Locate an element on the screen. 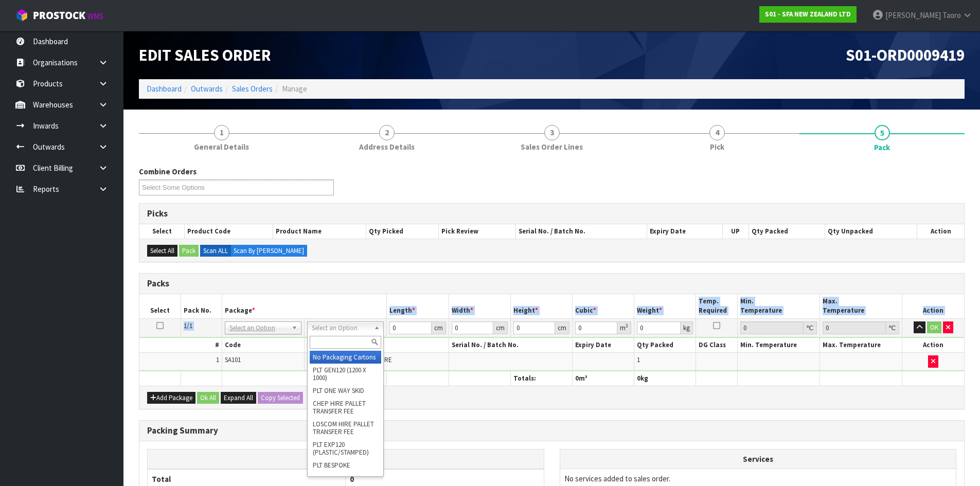  a: Sales Orders is located at coordinates (252, 88).